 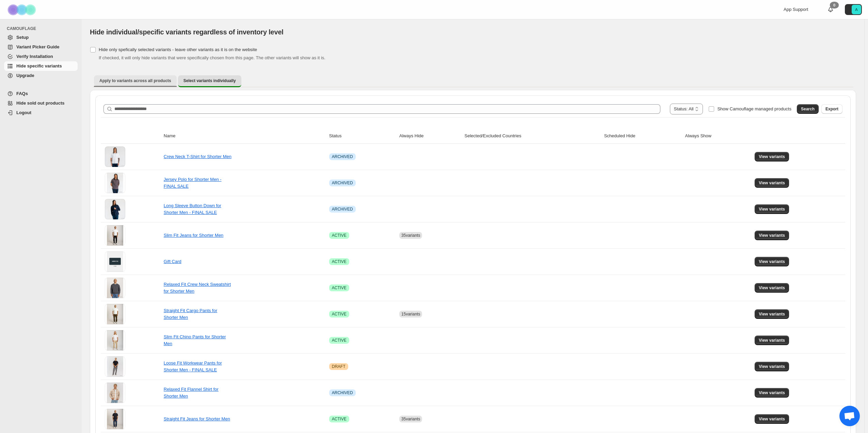 I want to click on span: CAMOUFLAGE, so click(x=43, y=29).